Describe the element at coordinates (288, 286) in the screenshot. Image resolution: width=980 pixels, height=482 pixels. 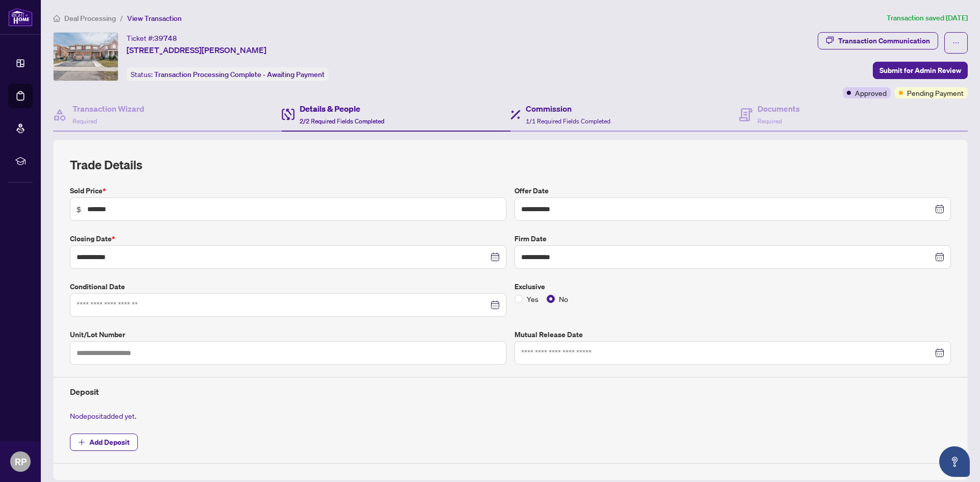
I see `label: Conditional Date` at that location.